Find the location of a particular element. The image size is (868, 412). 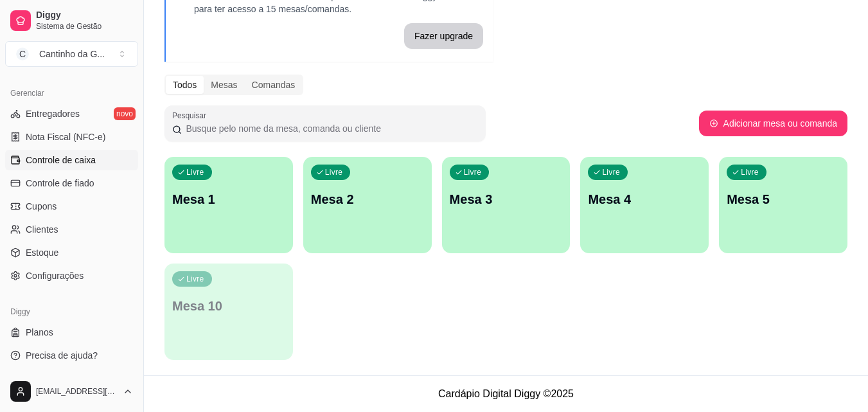

span: Cupons is located at coordinates (41, 207).